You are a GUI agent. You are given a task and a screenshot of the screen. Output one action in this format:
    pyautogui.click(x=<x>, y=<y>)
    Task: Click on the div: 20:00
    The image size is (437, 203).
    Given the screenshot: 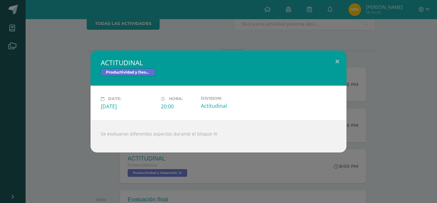 What is the action you would take?
    pyautogui.click(x=178, y=107)
    